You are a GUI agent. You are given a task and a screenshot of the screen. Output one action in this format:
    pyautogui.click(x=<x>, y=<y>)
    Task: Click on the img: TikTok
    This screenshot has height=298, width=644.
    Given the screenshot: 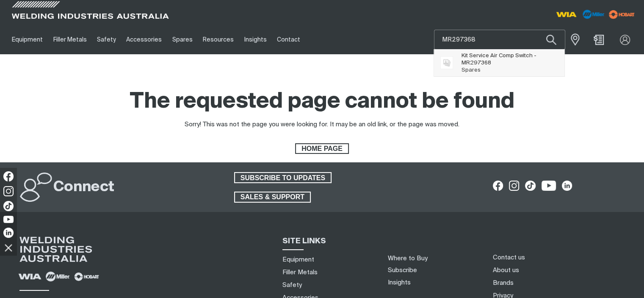 What is the action you would take?
    pyautogui.click(x=8, y=206)
    